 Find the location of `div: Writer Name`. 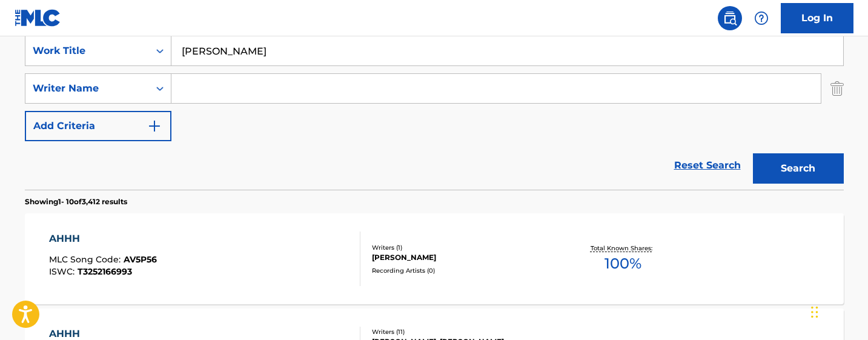

div: Writer Name is located at coordinates (87, 88).